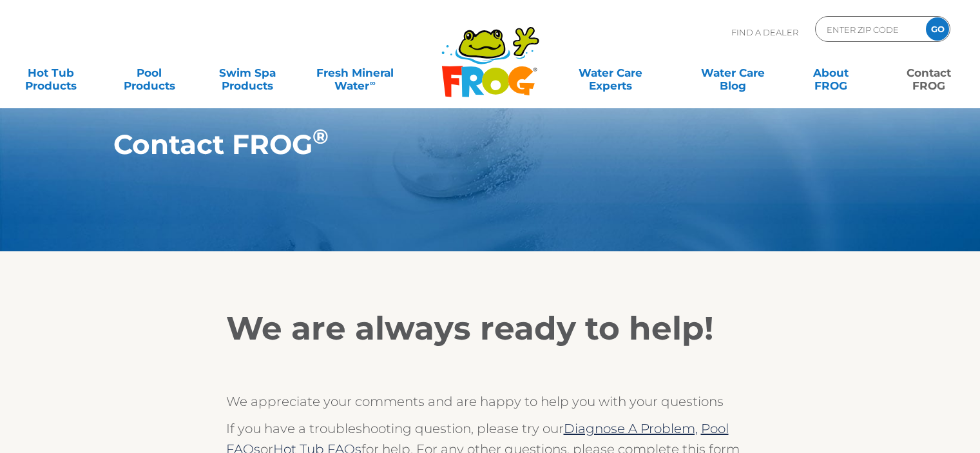 This screenshot has height=453, width=980. I want to click on p: We appreciate your comments and are happy to help you with your questions, so click(490, 401).